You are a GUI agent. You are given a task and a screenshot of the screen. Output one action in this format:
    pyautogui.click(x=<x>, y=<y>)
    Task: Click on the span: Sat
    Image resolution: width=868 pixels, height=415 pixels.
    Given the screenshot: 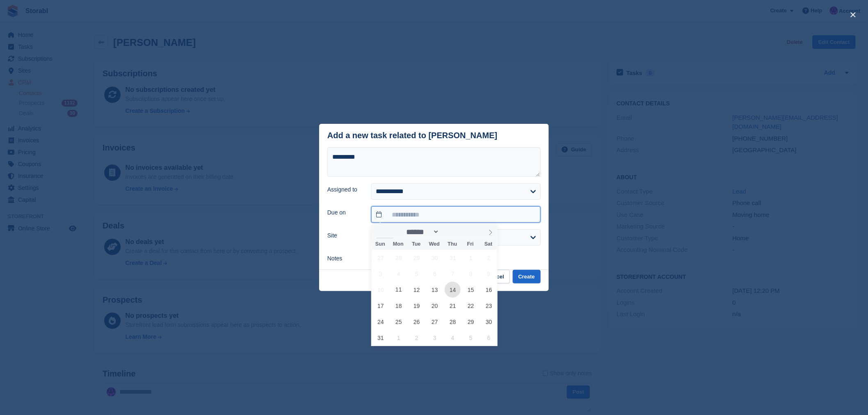 What is the action you would take?
    pyautogui.click(x=489, y=244)
    